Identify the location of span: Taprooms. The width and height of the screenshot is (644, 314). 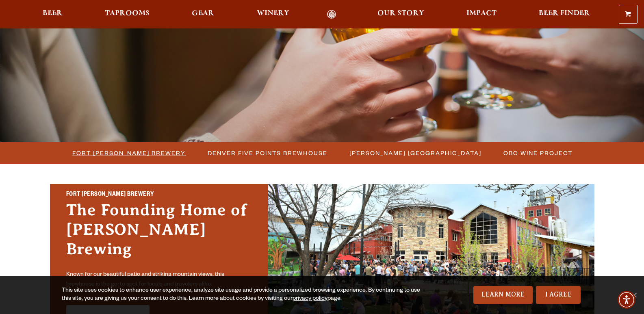
(127, 14).